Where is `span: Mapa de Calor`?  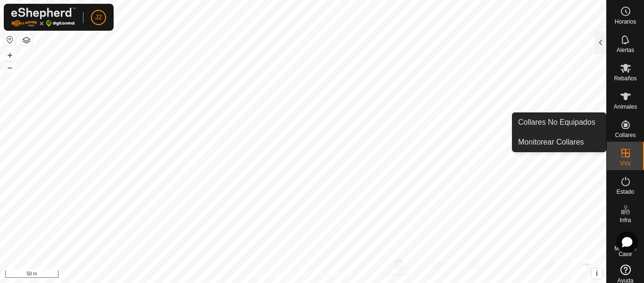
span: Mapa de Calor is located at coordinates (625, 251).